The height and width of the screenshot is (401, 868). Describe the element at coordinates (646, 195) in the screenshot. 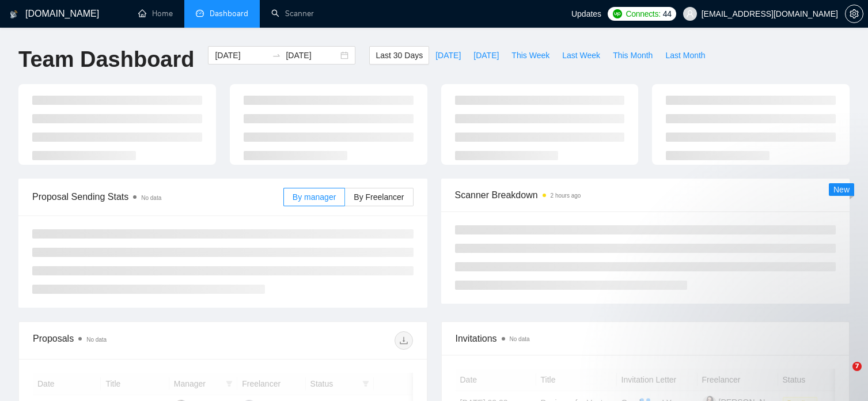

I see `span: Scanner Breakdown` at that location.